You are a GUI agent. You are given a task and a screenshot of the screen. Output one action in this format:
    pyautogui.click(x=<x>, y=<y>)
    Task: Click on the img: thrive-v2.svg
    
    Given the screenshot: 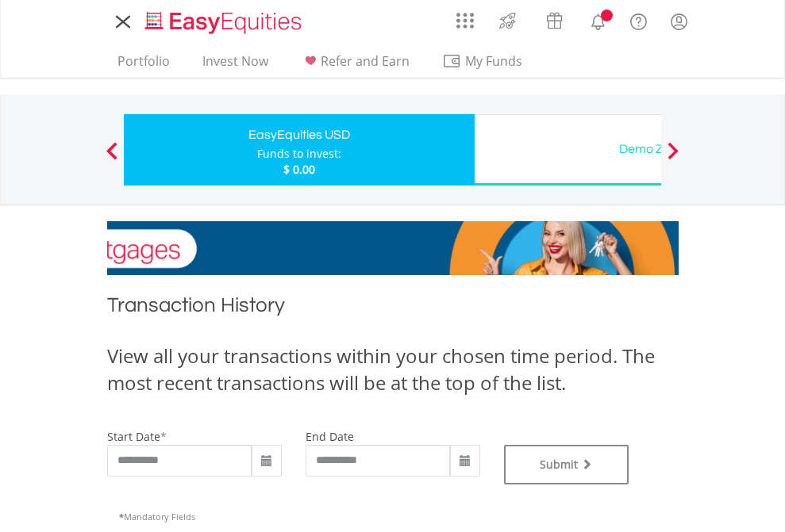 What is the action you would take?
    pyautogui.click(x=507, y=21)
    